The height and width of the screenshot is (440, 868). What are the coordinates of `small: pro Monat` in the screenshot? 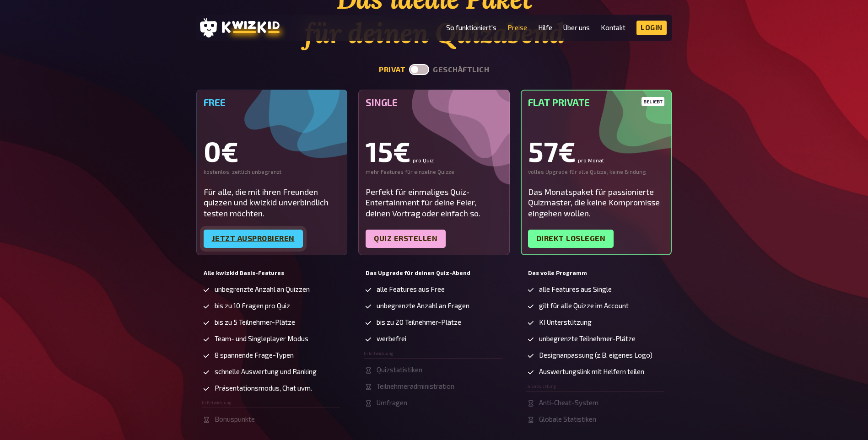 It's located at (591, 160).